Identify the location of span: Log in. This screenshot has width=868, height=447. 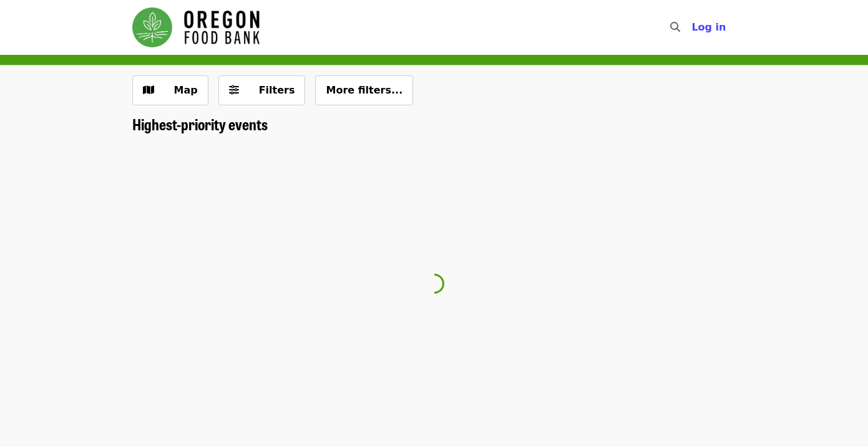
(708, 27).